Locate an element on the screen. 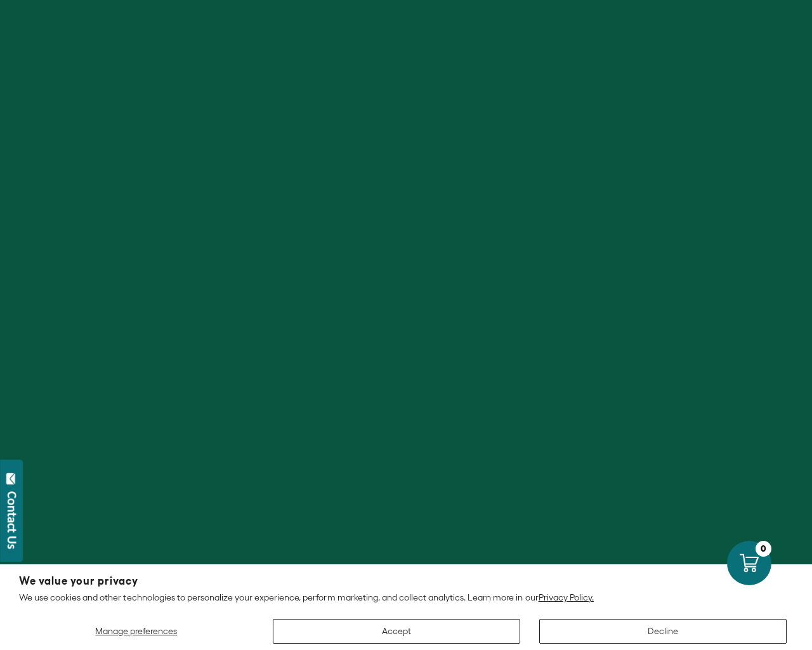  h2: We value your privacy is located at coordinates (406, 581).